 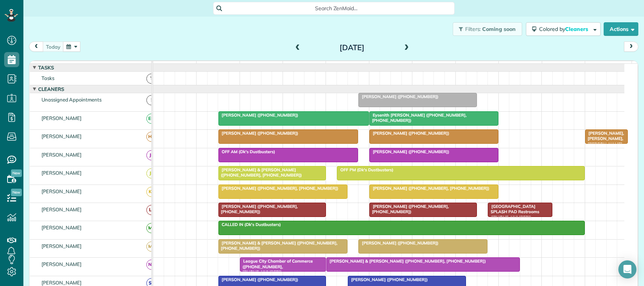 I want to click on button: today, so click(x=53, y=46).